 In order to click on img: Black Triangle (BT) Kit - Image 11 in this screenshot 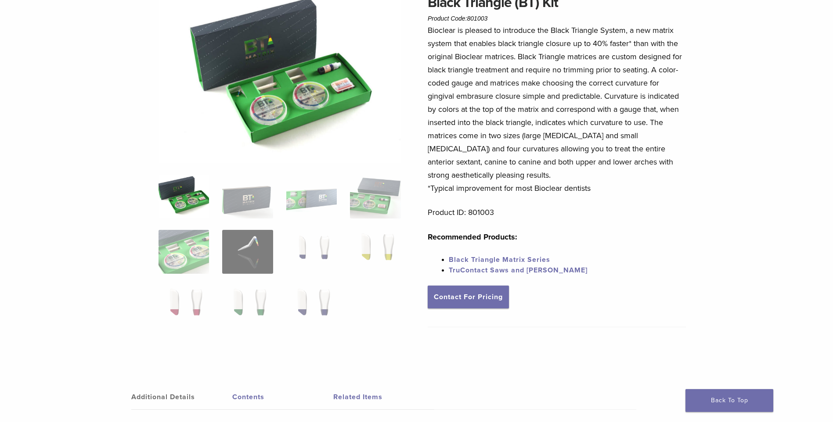, I will do `click(311, 307)`.